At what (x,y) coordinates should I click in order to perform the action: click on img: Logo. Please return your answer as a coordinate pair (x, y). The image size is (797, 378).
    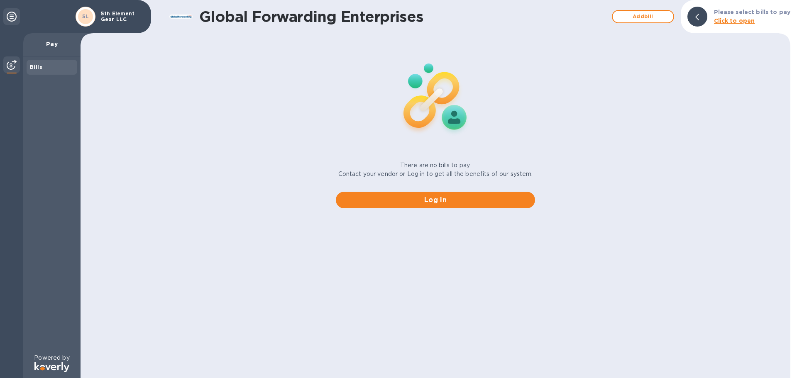
    Looking at the image, I should click on (52, 368).